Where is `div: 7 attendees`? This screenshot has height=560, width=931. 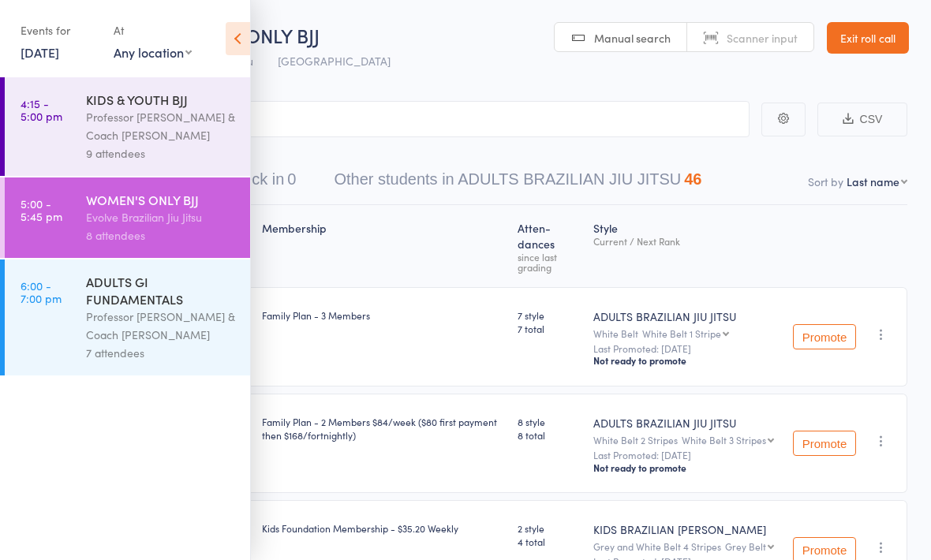 div: 7 attendees is located at coordinates (161, 353).